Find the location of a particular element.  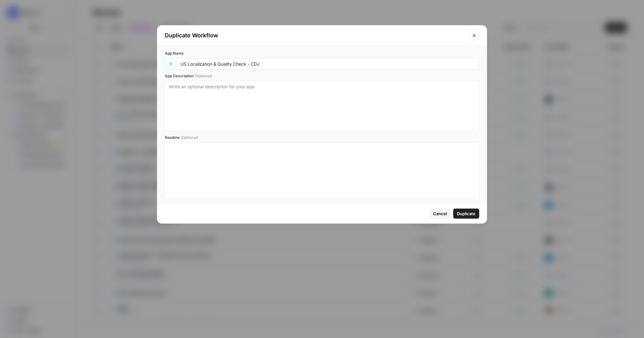

button: Duplicate is located at coordinates (466, 213).